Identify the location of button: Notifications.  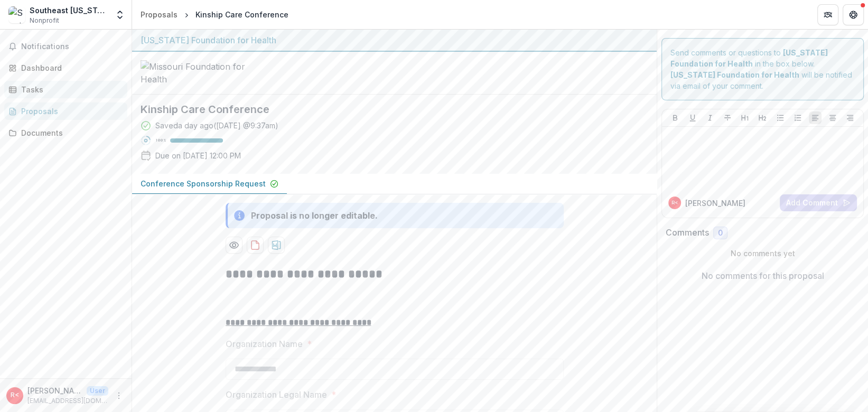
(65, 46).